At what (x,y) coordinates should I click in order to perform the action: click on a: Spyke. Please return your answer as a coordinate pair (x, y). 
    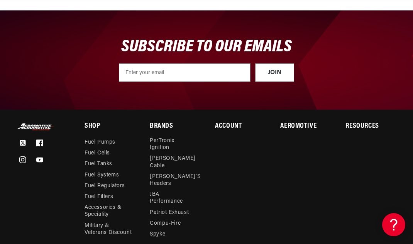
    Looking at the image, I should click on (158, 234).